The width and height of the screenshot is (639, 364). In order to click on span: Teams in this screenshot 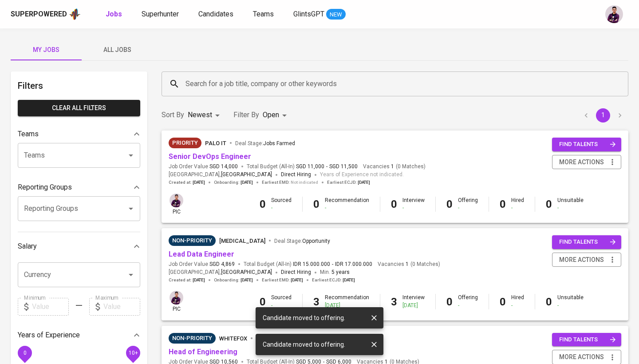, I will do `click(263, 14)`.